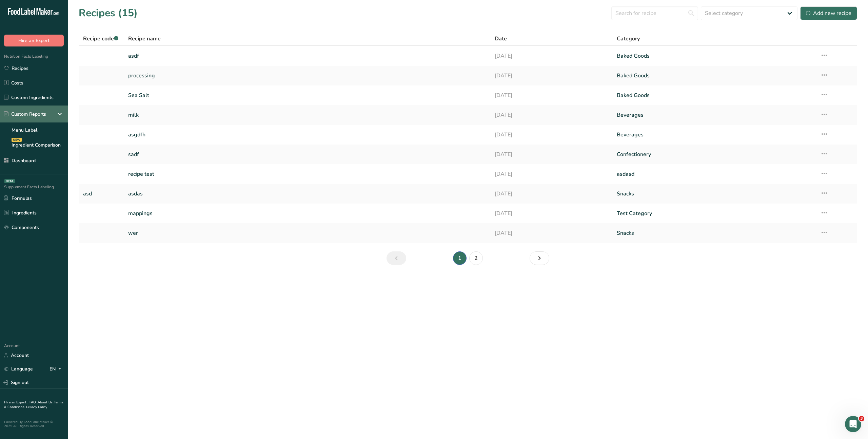 This screenshot has height=439, width=868. I want to click on span: Recipe name, so click(144, 39).